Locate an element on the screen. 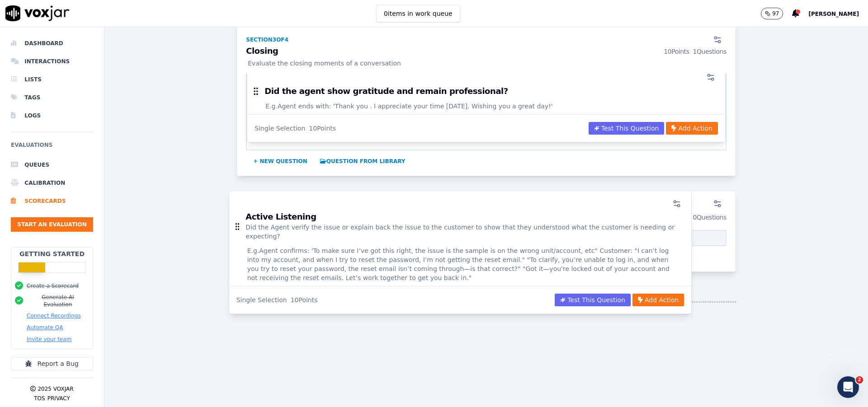 This screenshot has height=407, width=868. span: E.g. Agent confirms: 'To make sure I’ve got this right, the issue is the sample is on the wrong u... is located at coordinates (460, 265).